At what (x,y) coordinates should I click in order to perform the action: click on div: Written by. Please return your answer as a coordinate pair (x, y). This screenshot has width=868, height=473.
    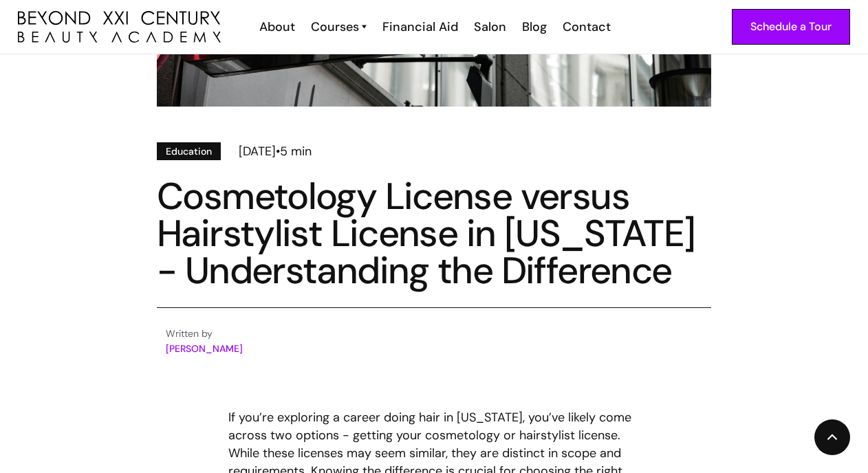
    Looking at the image, I should click on (204, 334).